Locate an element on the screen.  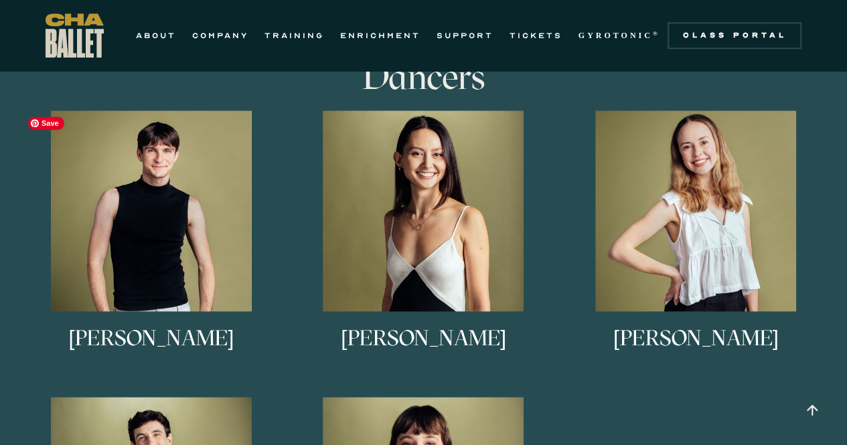
a: COMPANY is located at coordinates (220, 36).